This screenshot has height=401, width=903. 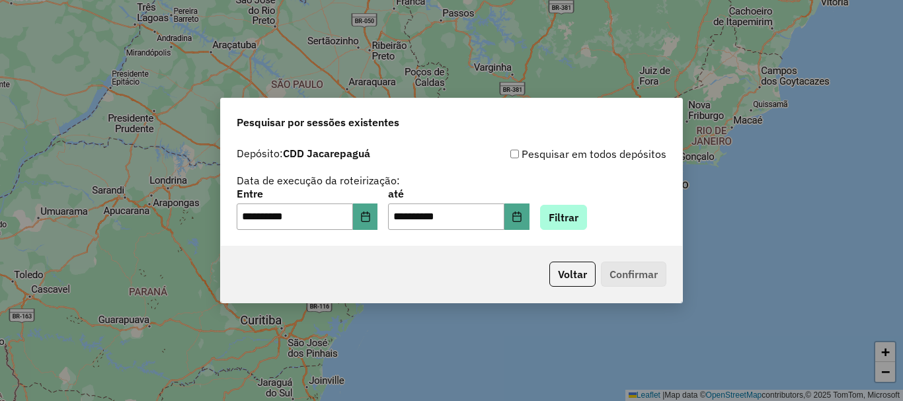 What do you see at coordinates (307, 194) in the screenshot?
I see `label: Entre` at bounding box center [307, 194].